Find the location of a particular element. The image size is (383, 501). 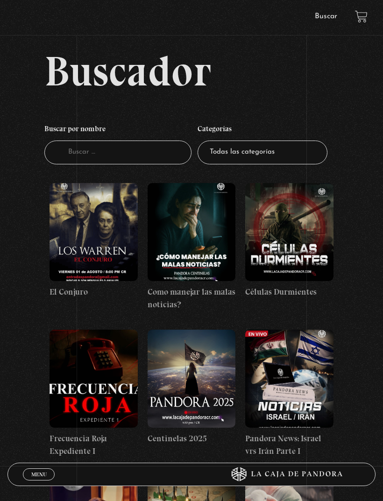

h4: Células Durmientes is located at coordinates (289, 292).